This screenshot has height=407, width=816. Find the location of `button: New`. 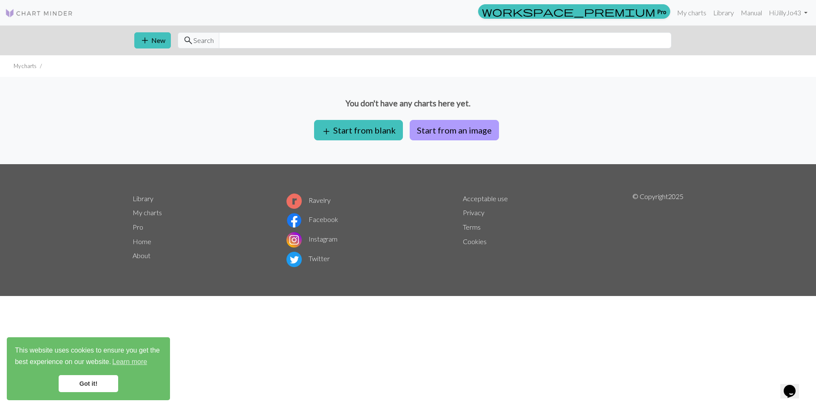

button: New is located at coordinates (153, 40).